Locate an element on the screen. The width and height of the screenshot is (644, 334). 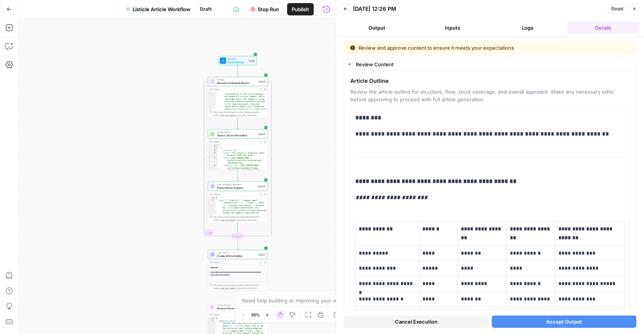
span: Research Individual Stocks is located at coordinates (237, 83).